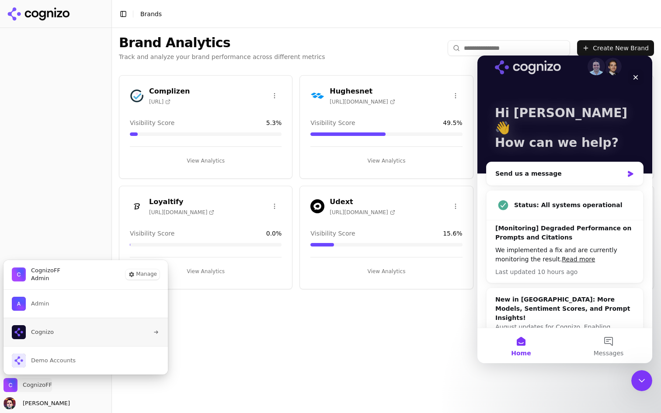 The width and height of the screenshot is (661, 413). Describe the element at coordinates (137, 96) in the screenshot. I see `img: Complizen` at that location.